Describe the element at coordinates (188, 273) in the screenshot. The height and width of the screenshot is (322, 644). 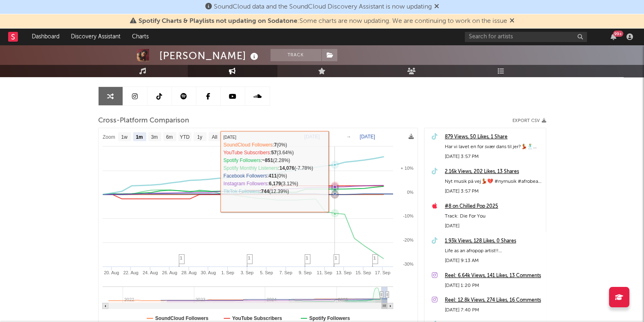
I see `text: 28. Aug` at that location.